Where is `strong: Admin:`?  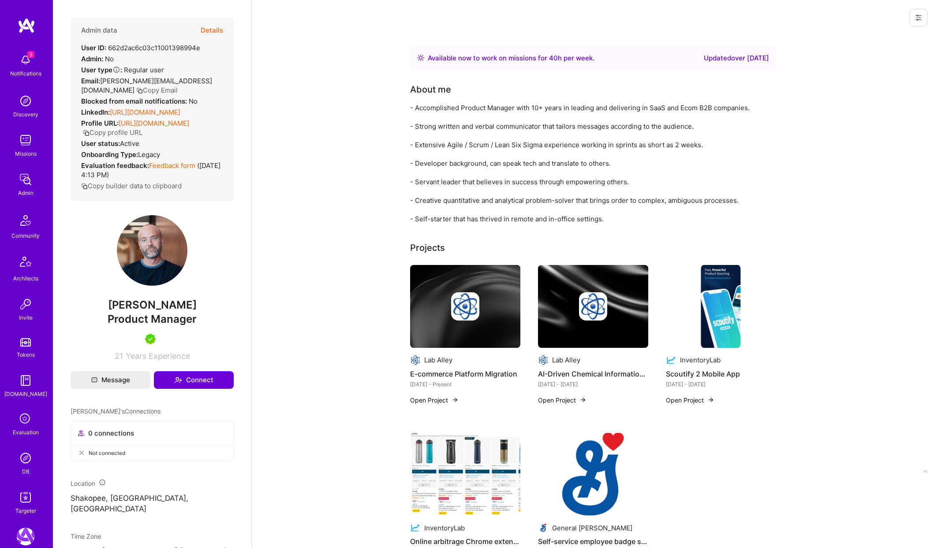 strong: Admin: is located at coordinates (92, 59).